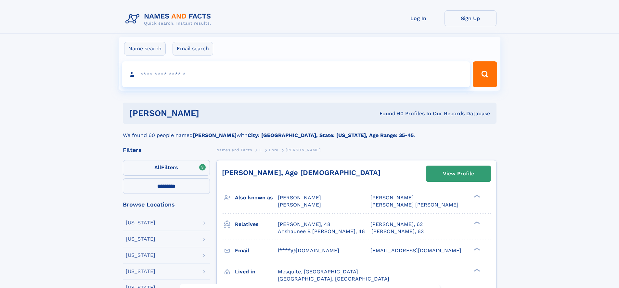 The height and width of the screenshot is (288, 619). What do you see at coordinates (166, 168) in the screenshot?
I see `label: Filters` at bounding box center [166, 168].